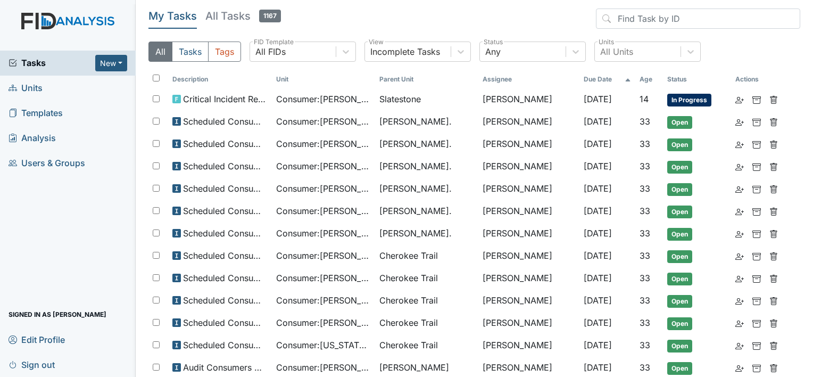 This screenshot has width=813, height=377. I want to click on button: All, so click(160, 52).